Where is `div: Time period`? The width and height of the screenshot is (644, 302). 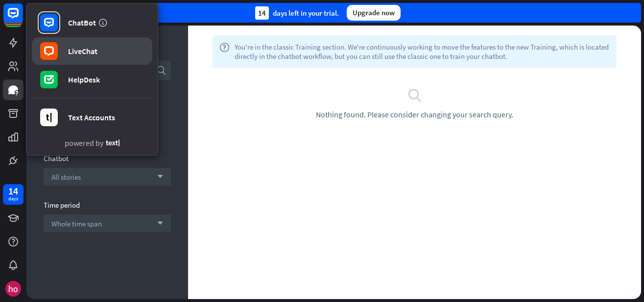 div: Time period is located at coordinates (107, 204).